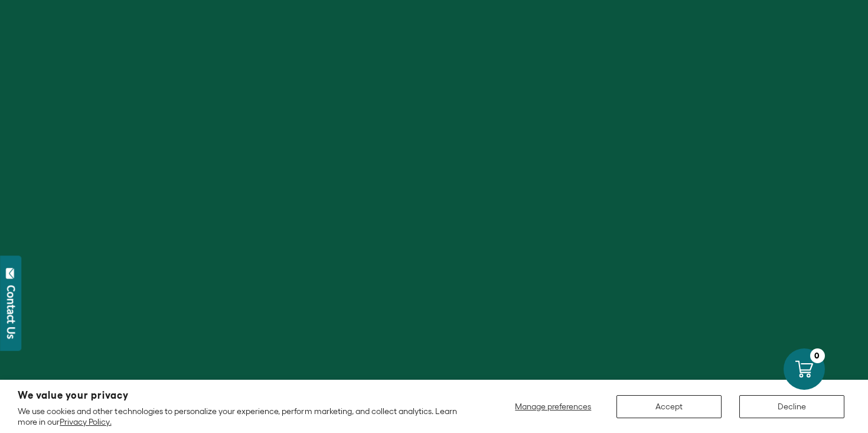 This screenshot has height=433, width=868. What do you see at coordinates (554, 407) in the screenshot?
I see `button: Manage preferences` at bounding box center [554, 407].